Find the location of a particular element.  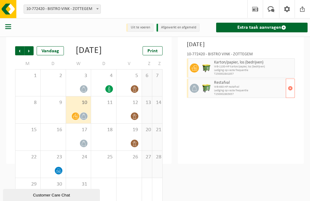

span: 29 is located at coordinates (28, 184).